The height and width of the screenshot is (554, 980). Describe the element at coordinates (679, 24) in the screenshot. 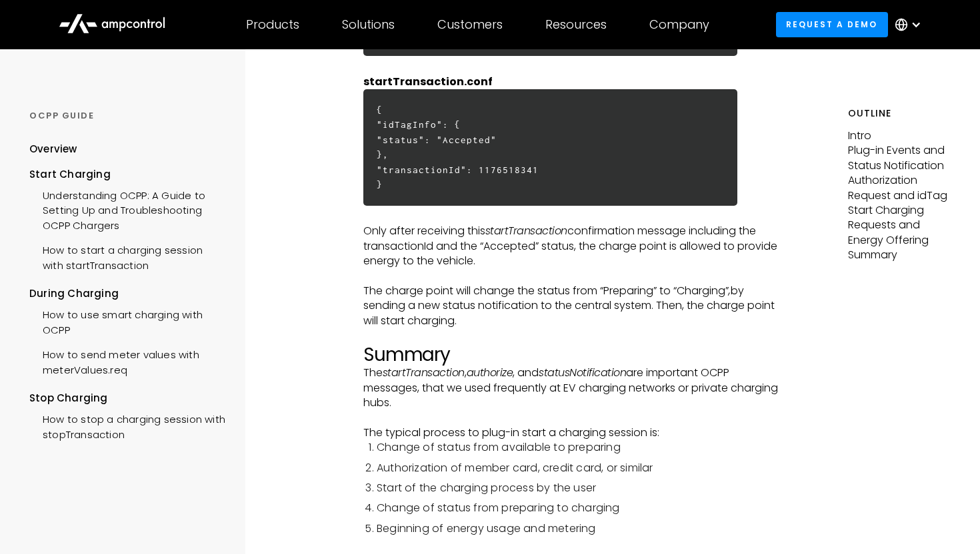

I see `div: Company` at that location.